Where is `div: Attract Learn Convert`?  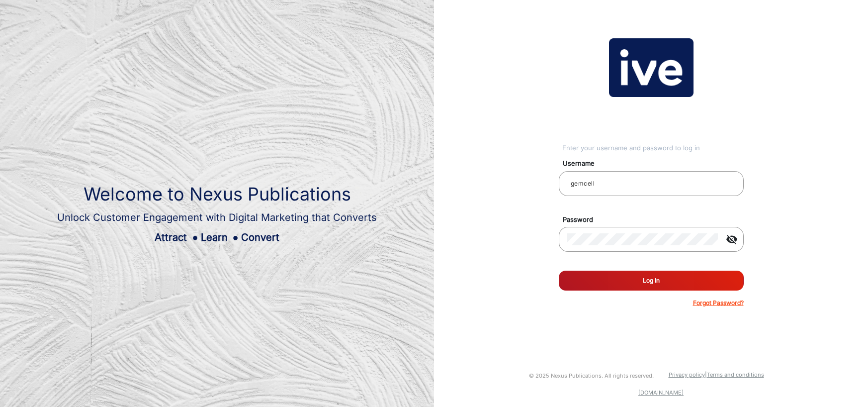
div: Attract Learn Convert is located at coordinates (217, 237).